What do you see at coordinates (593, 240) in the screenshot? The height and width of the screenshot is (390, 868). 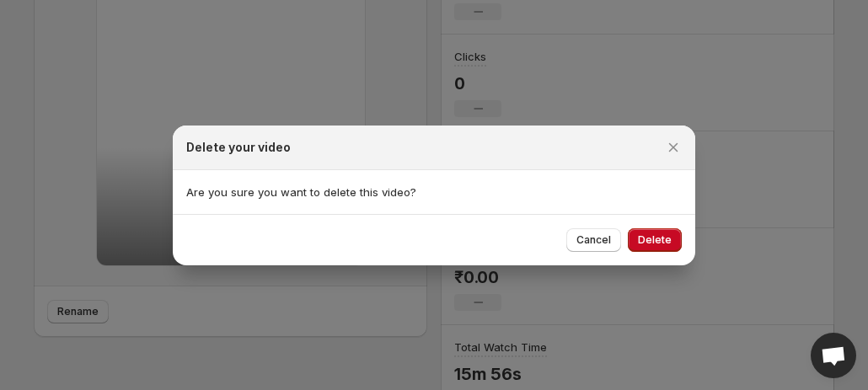 I see `span: Cancel` at bounding box center [593, 240].